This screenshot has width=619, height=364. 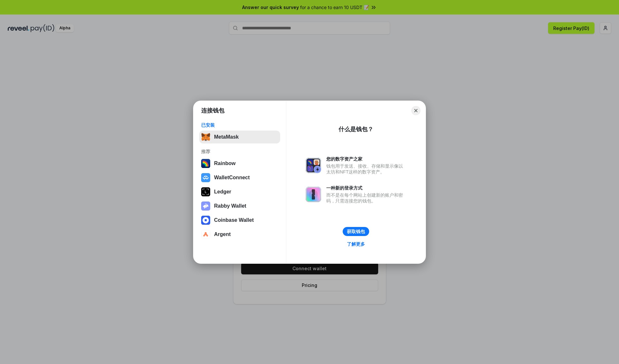 I want to click on div: WalletConnect, so click(x=232, y=178).